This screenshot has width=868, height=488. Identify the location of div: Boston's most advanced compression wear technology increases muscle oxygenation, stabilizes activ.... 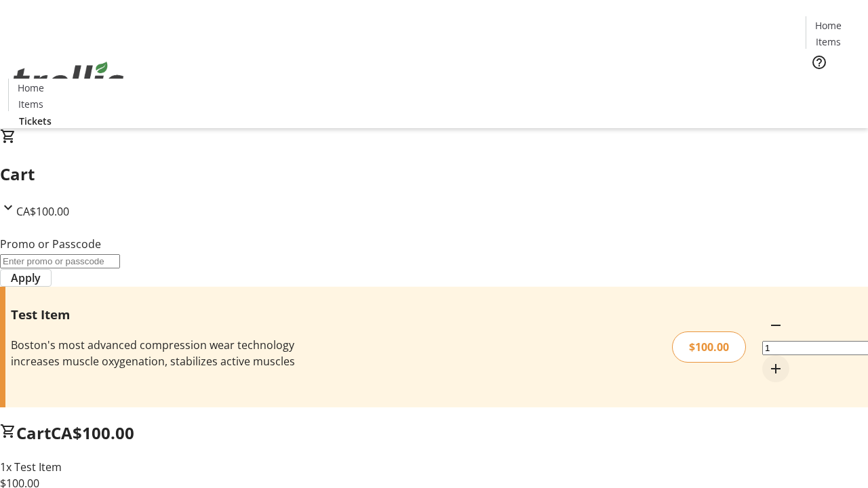
(159, 354).